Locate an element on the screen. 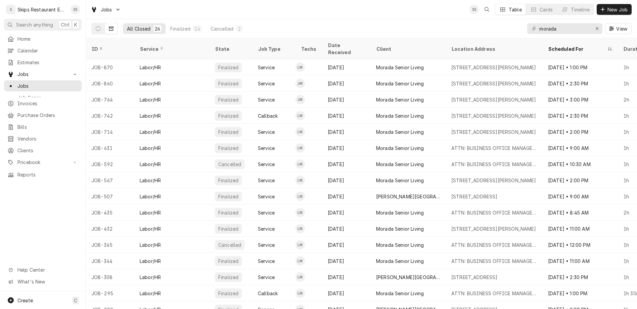 The width and height of the screenshot is (637, 309). span: Calendar is located at coordinates (48, 50).